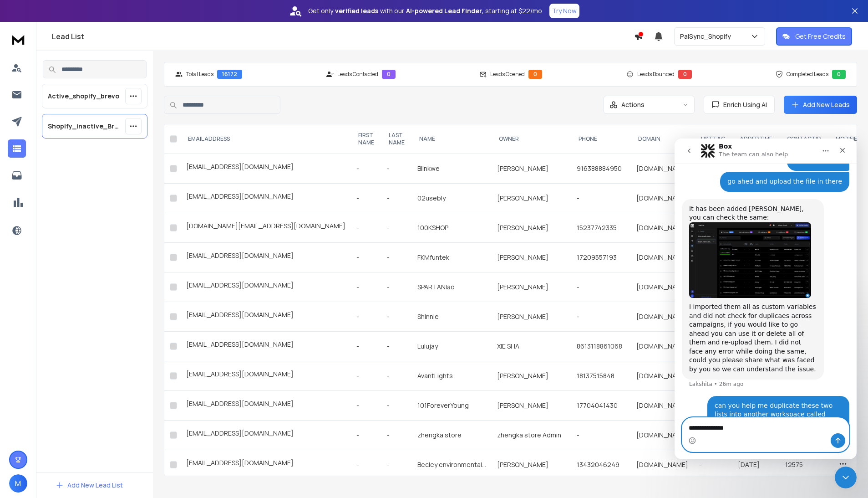  What do you see at coordinates (507, 74) in the screenshot?
I see `p: Leads Opened` at bounding box center [507, 74].